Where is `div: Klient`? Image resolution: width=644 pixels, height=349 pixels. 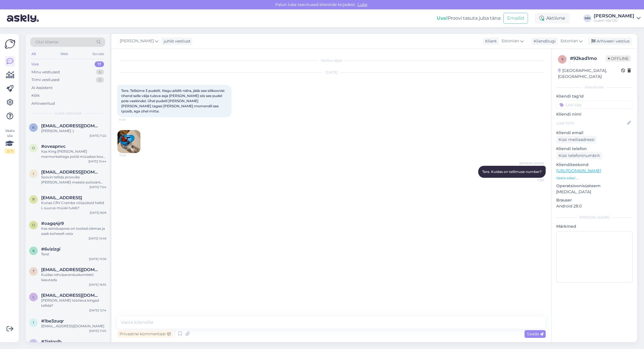
div: Klient is located at coordinates (490, 41).